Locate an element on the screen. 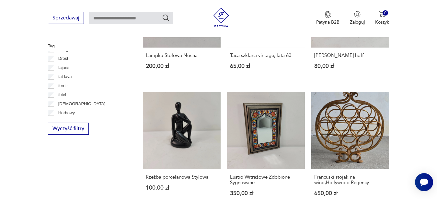 The image size is (437, 199). h3: Rzeźba porcelanowa Stylowa is located at coordinates (182, 177).